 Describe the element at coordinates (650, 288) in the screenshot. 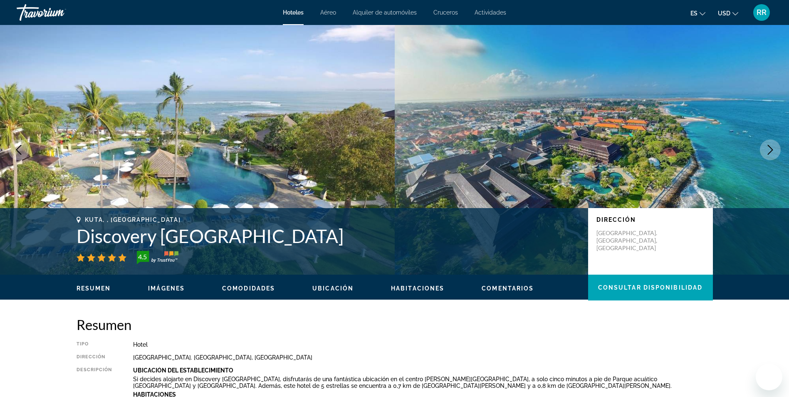

I see `span: Consultar disponibilidad` at that location.